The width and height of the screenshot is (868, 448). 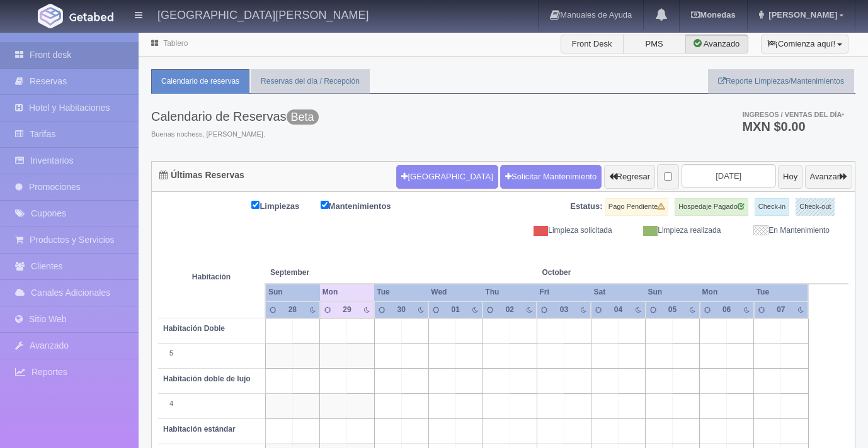 What do you see at coordinates (828, 177) in the screenshot?
I see `button: Avanzar` at bounding box center [828, 177].